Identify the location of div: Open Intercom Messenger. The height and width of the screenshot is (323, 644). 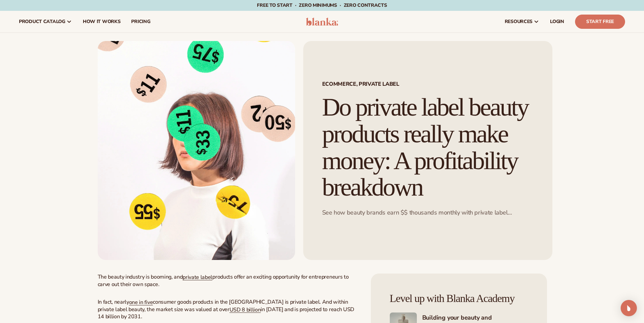
(629, 308).